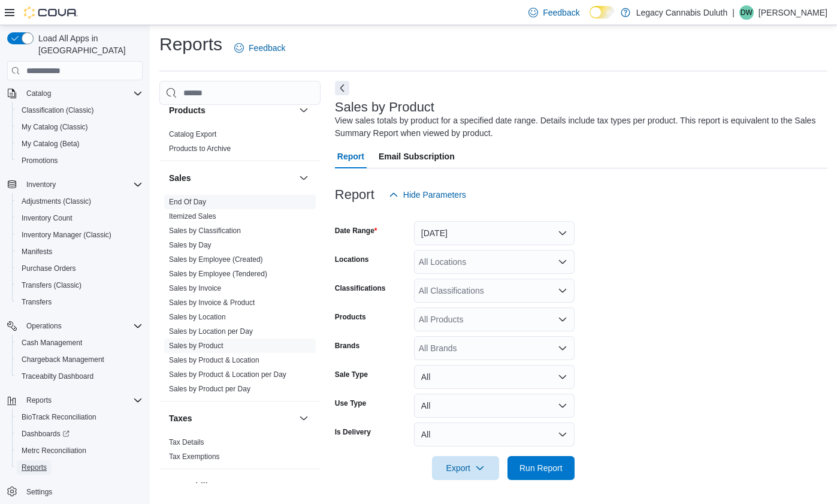 This screenshot has height=504, width=837. Describe the element at coordinates (41, 185) in the screenshot. I see `button: Inventory` at that location.